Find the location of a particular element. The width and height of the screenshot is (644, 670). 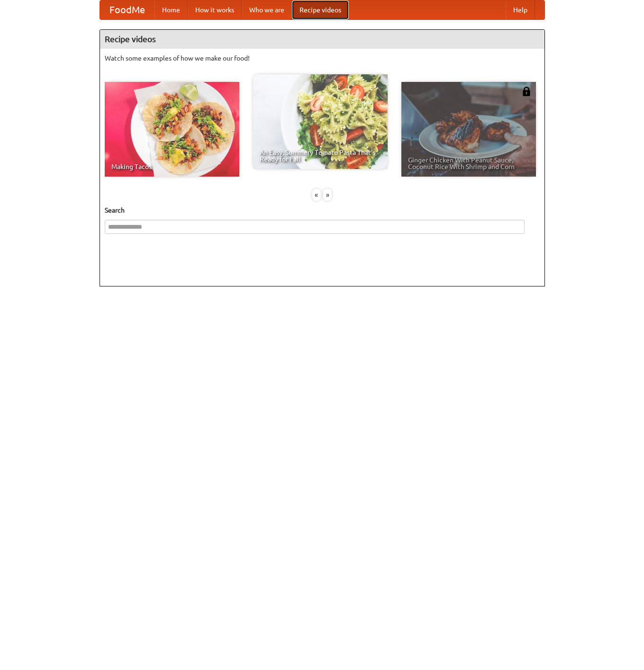

h5: Search is located at coordinates (323, 211).